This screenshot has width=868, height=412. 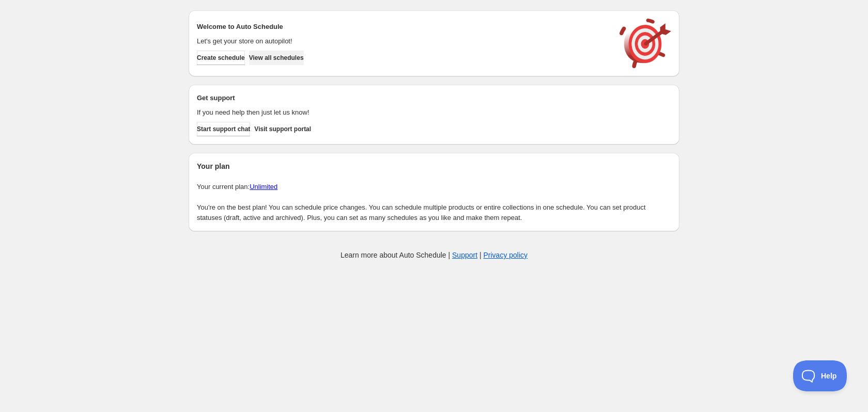 What do you see at coordinates (403, 41) in the screenshot?
I see `p: Let's get your store on autopilot!` at bounding box center [403, 41].